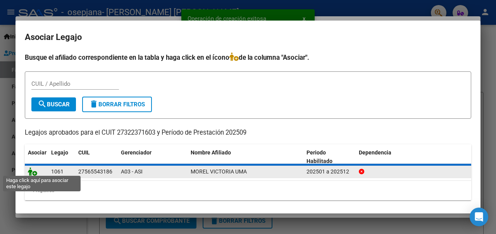 The image size is (496, 234). Describe the element at coordinates (53, 104) in the screenshot. I see `button: Buscar` at that location.